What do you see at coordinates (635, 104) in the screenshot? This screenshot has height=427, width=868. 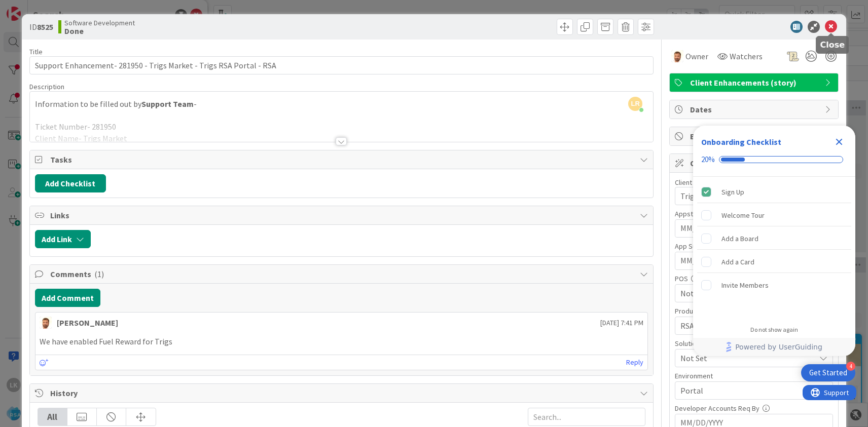 I see `span: LR` at bounding box center [635, 104].